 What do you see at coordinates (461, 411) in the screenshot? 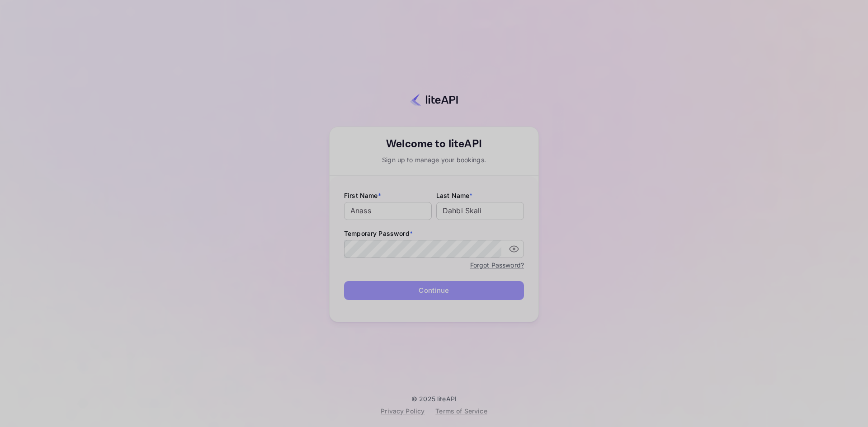
I see `div: Terms of Service` at bounding box center [461, 411].